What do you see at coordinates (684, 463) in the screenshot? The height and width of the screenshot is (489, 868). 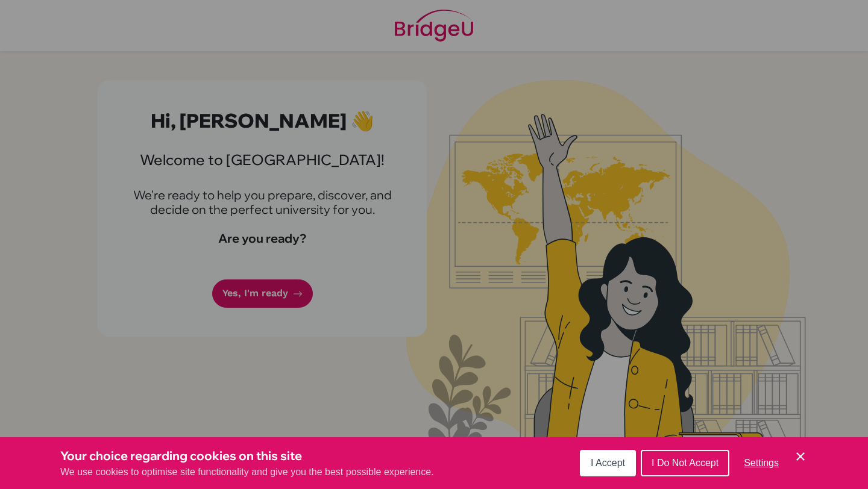 I see `button: I Do Not Accept` at bounding box center [684, 463].